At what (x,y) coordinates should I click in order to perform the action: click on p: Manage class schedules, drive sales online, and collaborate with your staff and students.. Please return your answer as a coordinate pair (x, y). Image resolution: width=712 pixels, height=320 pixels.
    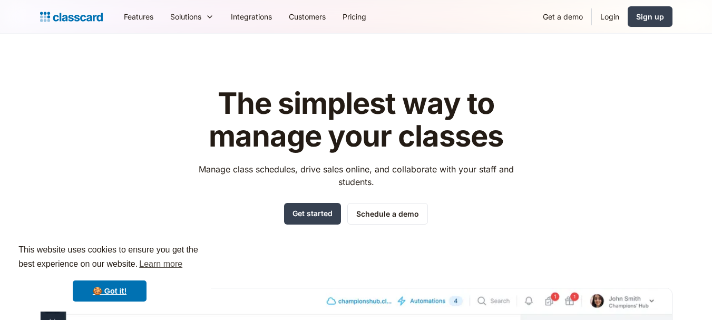
    Looking at the image, I should click on (356, 176).